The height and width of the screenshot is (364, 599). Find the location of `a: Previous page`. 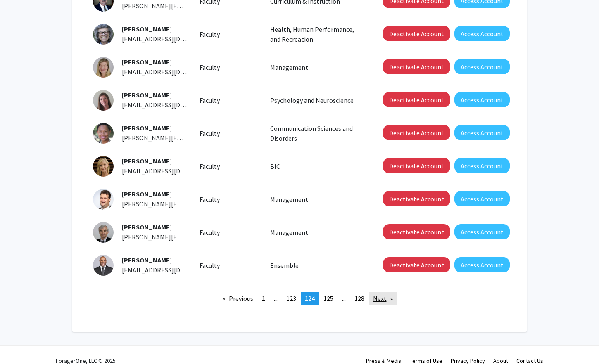

a: Previous page is located at coordinates (238, 298).